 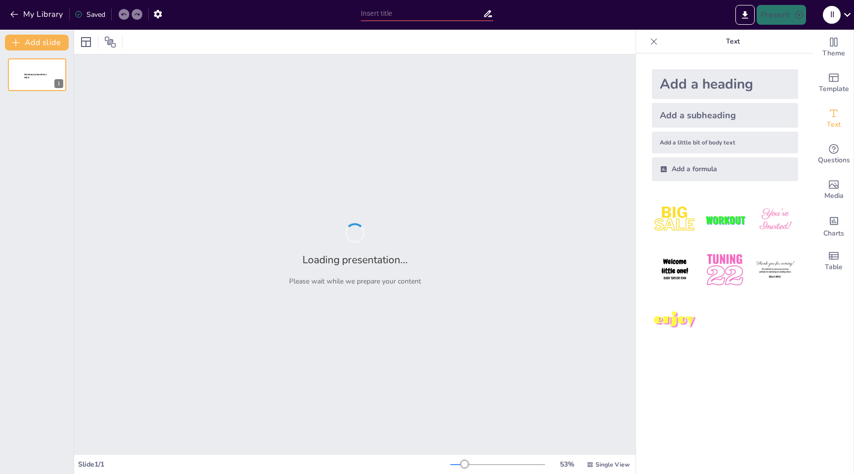 I want to click on span: Charts, so click(x=834, y=233).